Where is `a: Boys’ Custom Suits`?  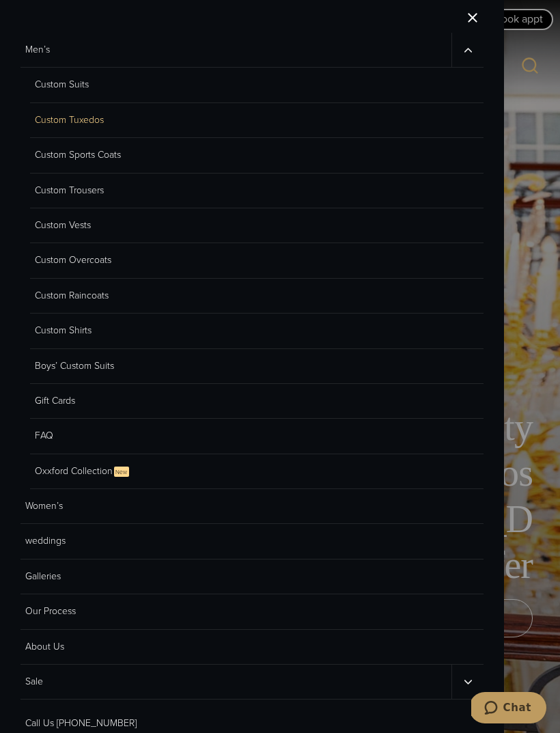
a: Boys’ Custom Suits is located at coordinates (256, 366).